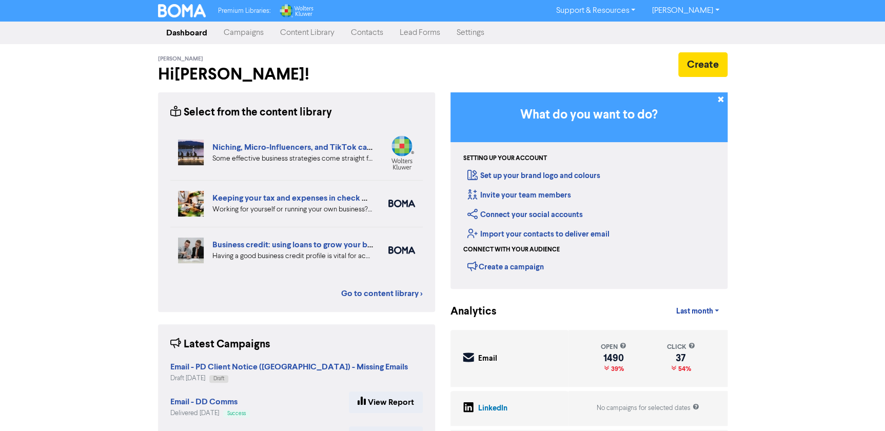  I want to click on div: click, so click(680, 347).